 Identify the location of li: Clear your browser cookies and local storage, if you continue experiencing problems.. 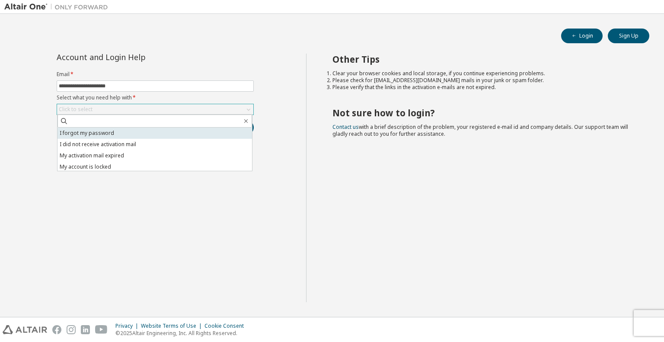
(484, 74).